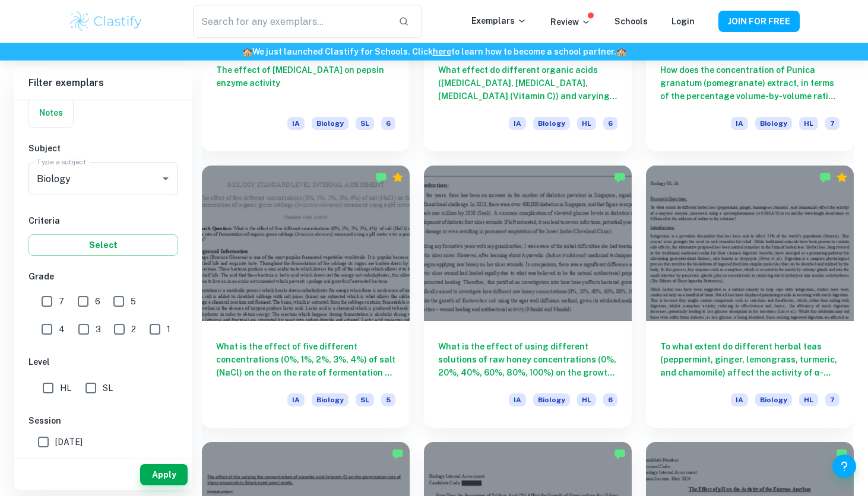 The image size is (868, 496). I want to click on h6: To what extent do different herbal teas (peppermint, ginger, lemongrass, turmeric, and chamomile)..., so click(750, 359).